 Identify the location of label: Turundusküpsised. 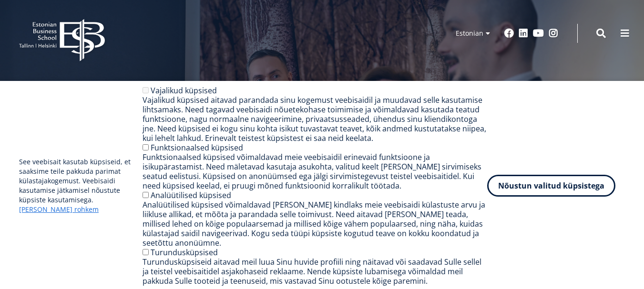
(184, 253).